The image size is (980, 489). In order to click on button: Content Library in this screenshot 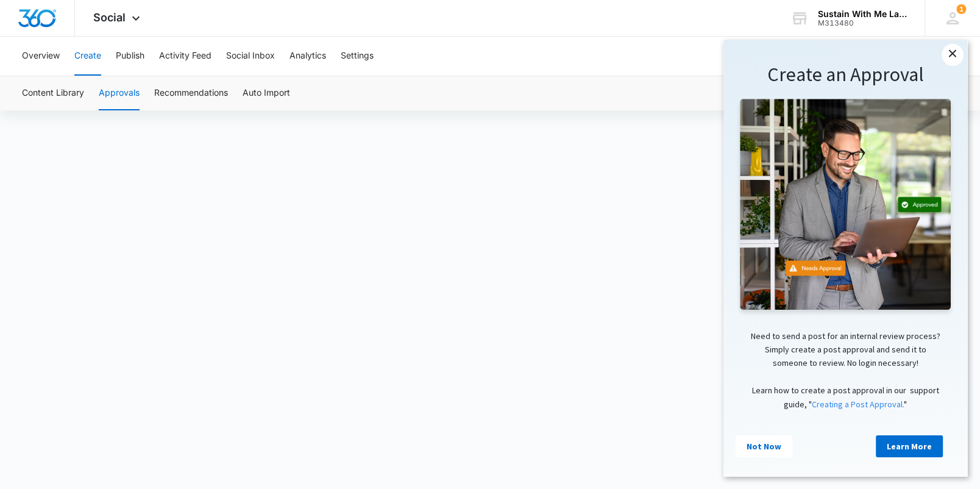, I will do `click(53, 94)`.